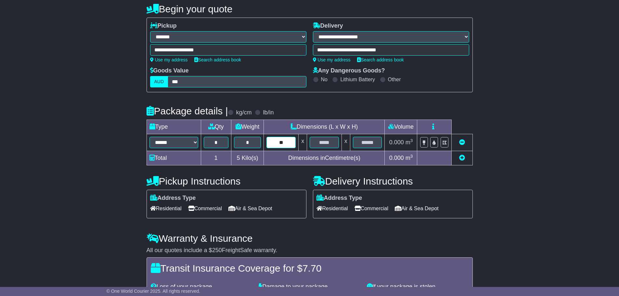  Describe the element at coordinates (312, 268) in the screenshot. I see `span: 7.70` at that location.